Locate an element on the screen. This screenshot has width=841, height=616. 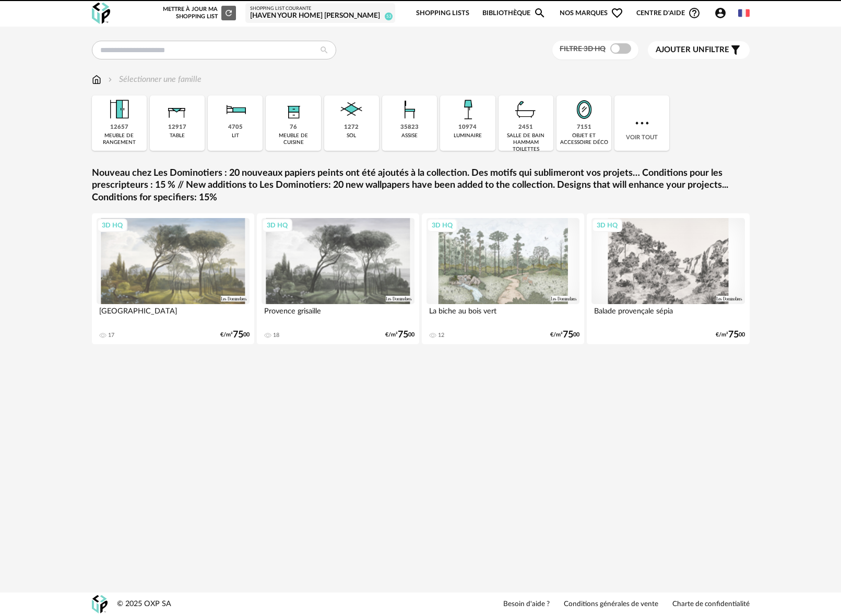
img: fr is located at coordinates (744, 13).